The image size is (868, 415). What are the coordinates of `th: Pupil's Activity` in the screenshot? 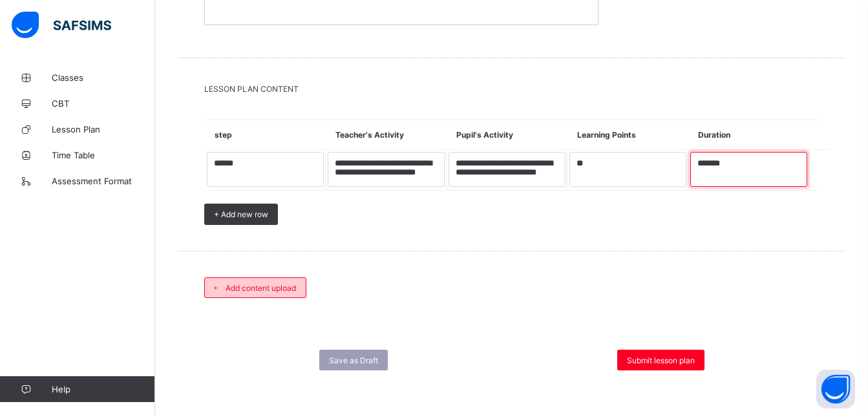 It's located at (507, 135).